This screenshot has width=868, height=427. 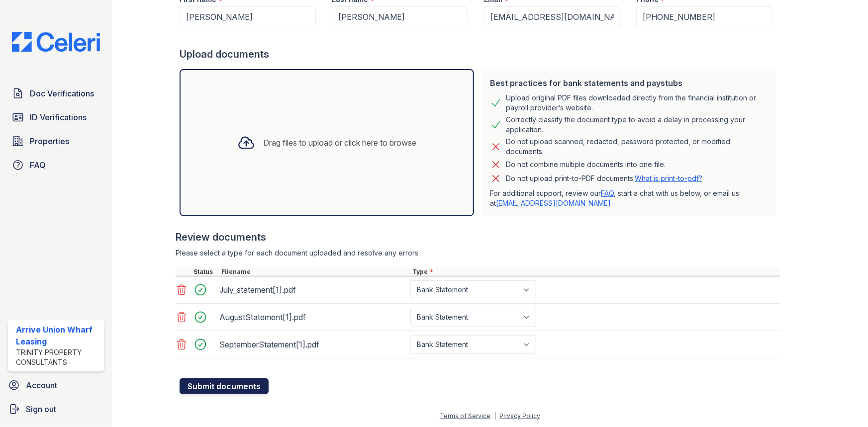 I want to click on div: July_statement[1].pdf, so click(x=313, y=290).